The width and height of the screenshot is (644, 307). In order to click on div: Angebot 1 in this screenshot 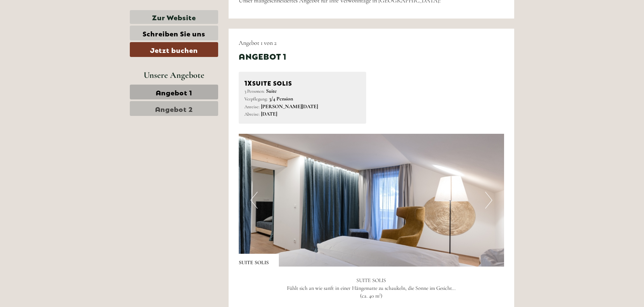, I will do `click(262, 56)`.